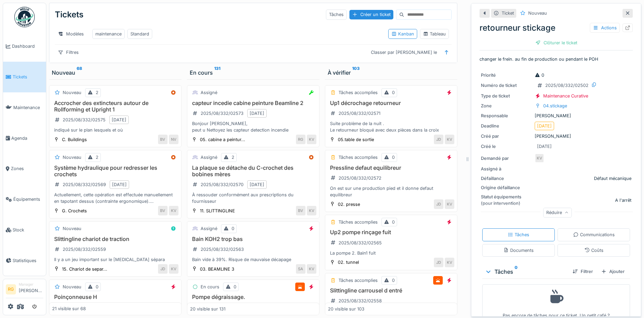 This screenshot has height=318, width=644. Describe the element at coordinates (28, 260) in the screenshot. I see `span: Statistiques` at that location.